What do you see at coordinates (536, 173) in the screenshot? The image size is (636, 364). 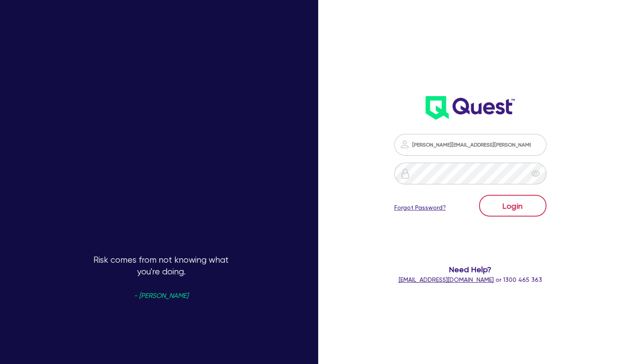 I see `span: eye` at bounding box center [536, 173].